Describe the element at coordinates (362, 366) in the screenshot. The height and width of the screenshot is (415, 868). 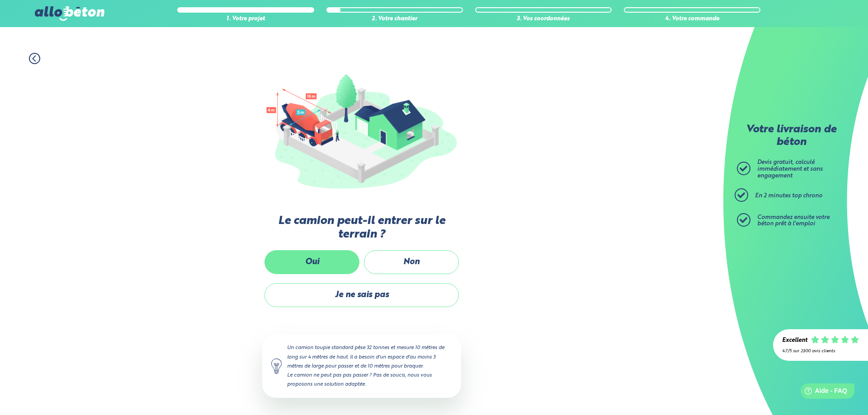
I see `div: Un camion toupie standard pèse 32 tonnes et mesure 10 mètres de long sur 4 mètres de haut. Il a b...` at that location.